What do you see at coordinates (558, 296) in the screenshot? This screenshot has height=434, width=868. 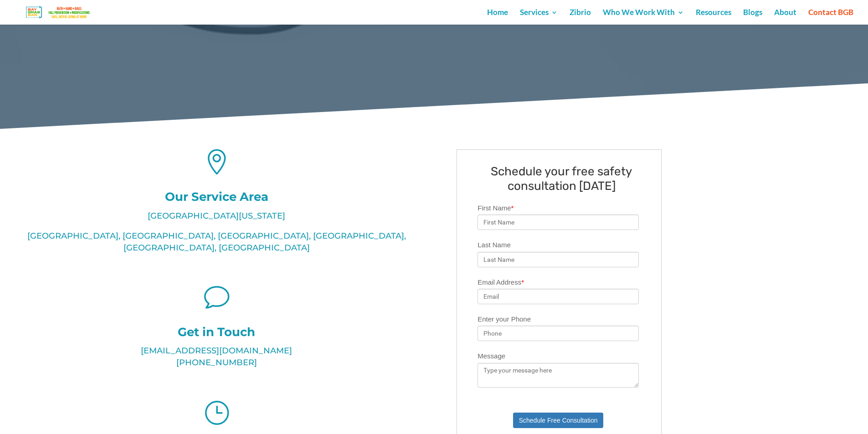 I see `input: Email` at bounding box center [558, 296].